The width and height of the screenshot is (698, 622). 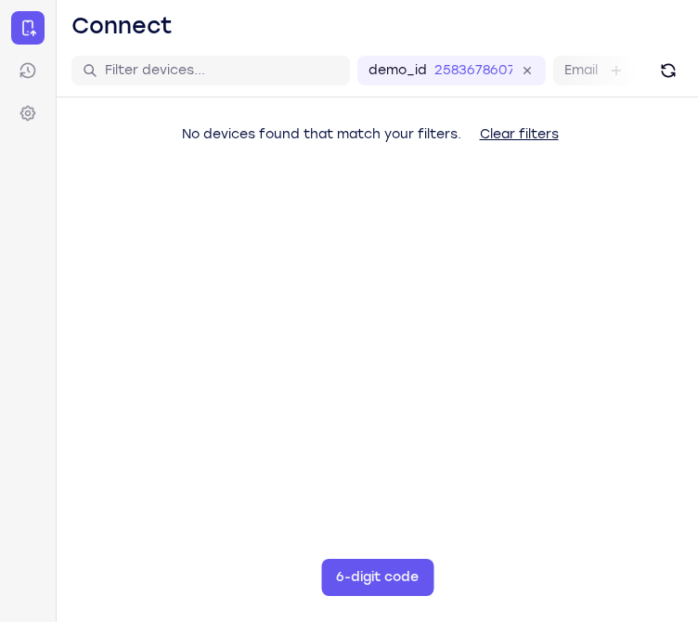 What do you see at coordinates (377, 577) in the screenshot?
I see `button: 6-digit code` at bounding box center [377, 577].